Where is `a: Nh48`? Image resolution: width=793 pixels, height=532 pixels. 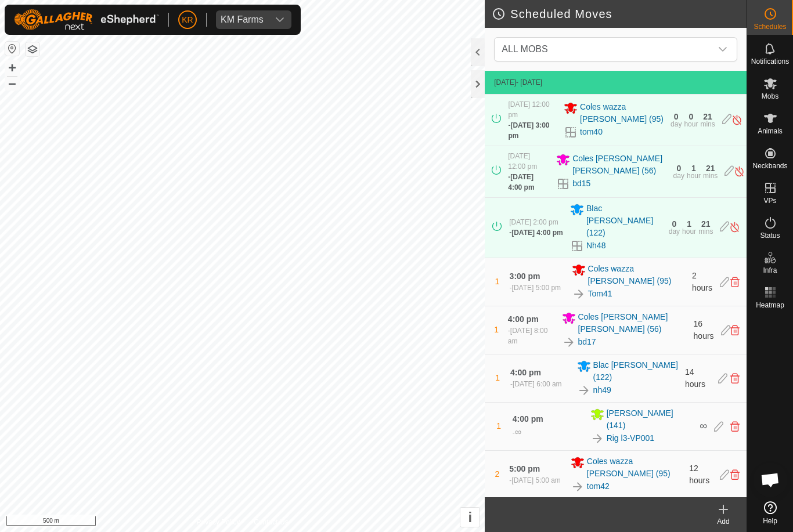 a: Nh48 is located at coordinates (595, 246).